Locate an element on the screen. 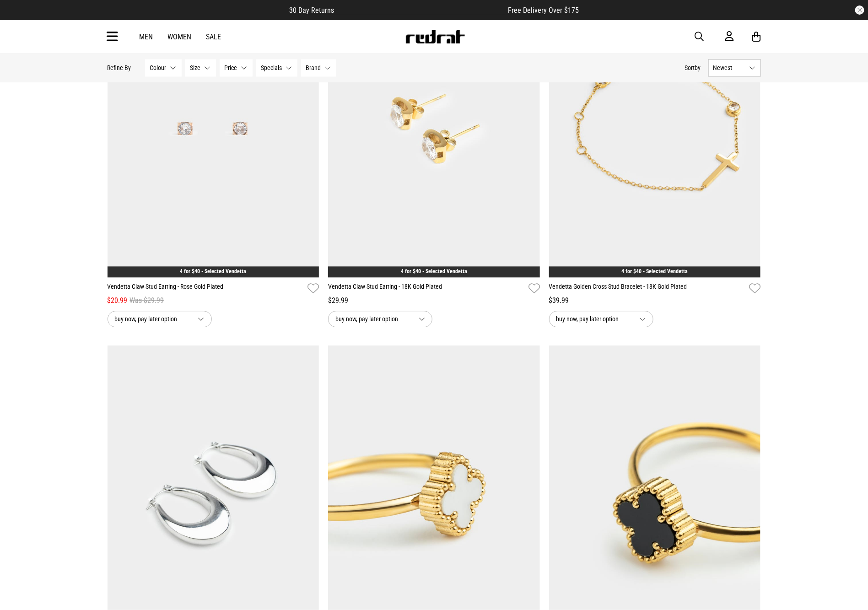  span: Specials is located at coordinates (272, 68).